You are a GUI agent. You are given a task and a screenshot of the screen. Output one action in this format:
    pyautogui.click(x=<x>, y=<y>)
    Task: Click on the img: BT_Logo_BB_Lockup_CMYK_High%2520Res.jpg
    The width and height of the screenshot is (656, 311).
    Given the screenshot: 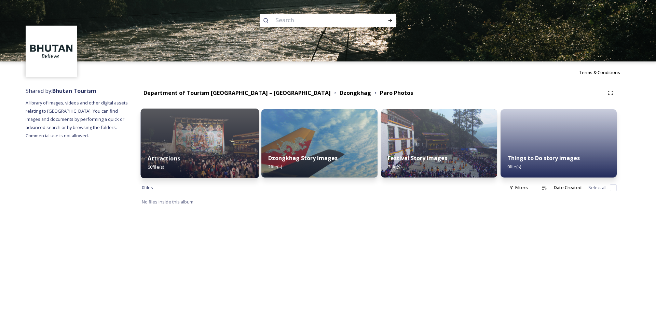 What is the action you would take?
    pyautogui.click(x=51, y=51)
    